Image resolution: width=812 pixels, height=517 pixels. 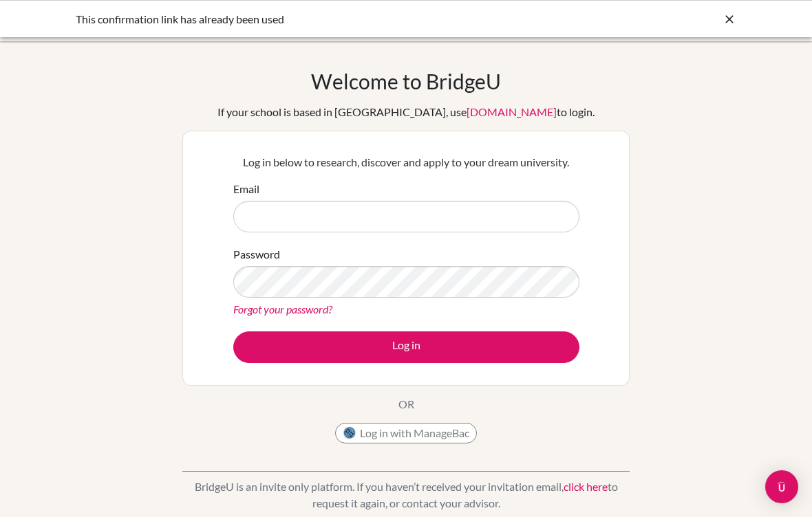 I want to click on h1: Welcome to BridgeU, so click(x=406, y=81).